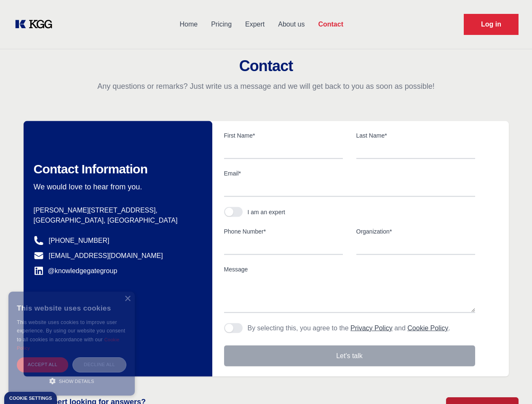 This screenshot has height=404, width=532. What do you see at coordinates (71, 381) in the screenshot?
I see `div: Show details` at bounding box center [71, 381].